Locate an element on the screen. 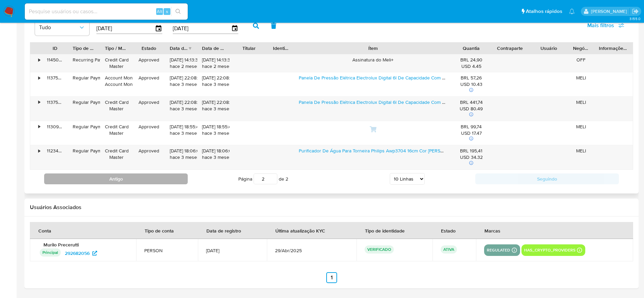 The height and width of the screenshot is (298, 644). span: s is located at coordinates (167, 12).